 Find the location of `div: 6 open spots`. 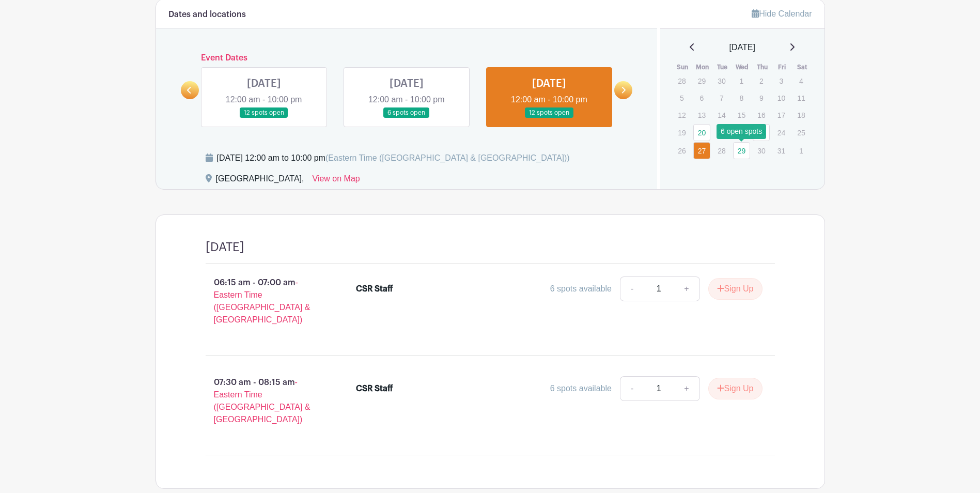

div: 6 open spots is located at coordinates (741, 131).